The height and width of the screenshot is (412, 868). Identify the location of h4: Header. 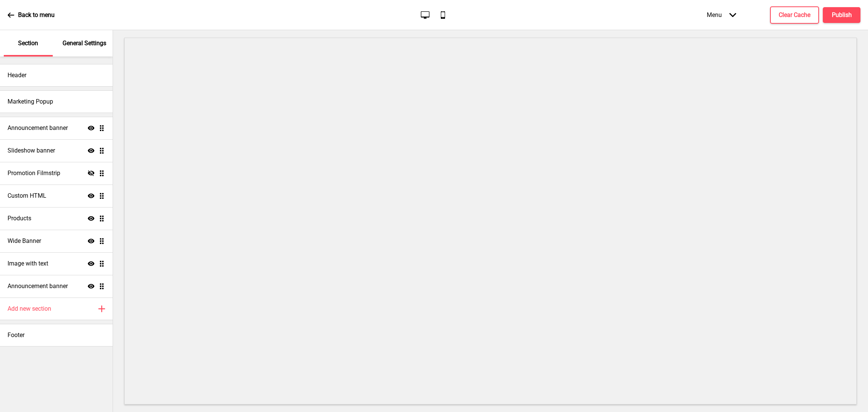
(17, 75).